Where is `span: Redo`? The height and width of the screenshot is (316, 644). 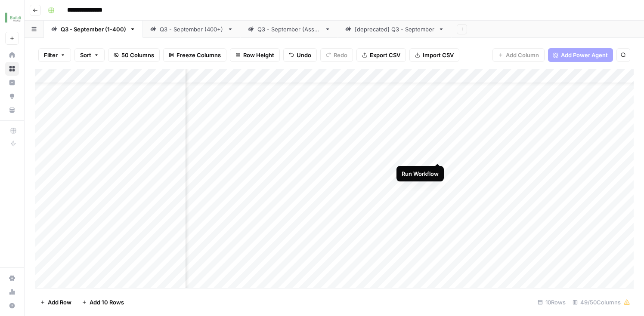
span: Redo is located at coordinates (340, 55).